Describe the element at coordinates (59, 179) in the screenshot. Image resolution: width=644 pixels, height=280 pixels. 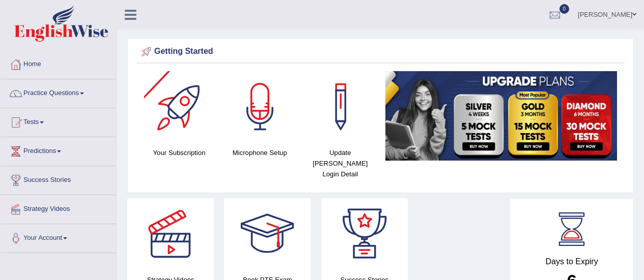
I see `a: Success Stories` at that location.